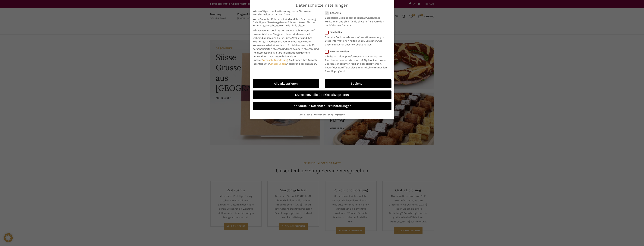 Image resolution: width=644 pixels, height=246 pixels. Describe the element at coordinates (281, 56) in the screenshot. I see `span: Weitere Informationen über die Verwendung Ihrer Daten finden Sie in unserer .` at that location.